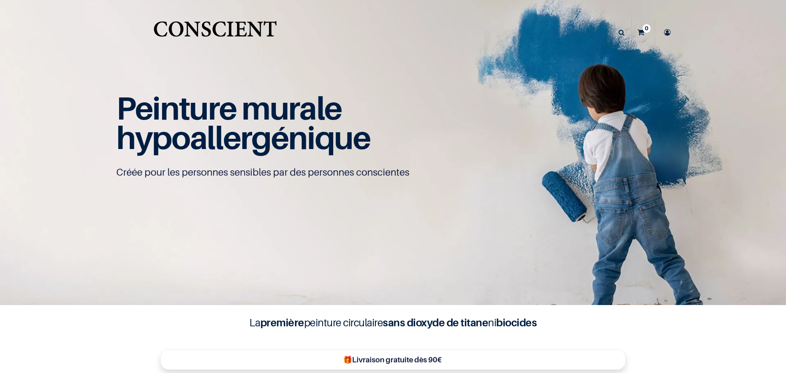 The height and width of the screenshot is (373, 786). I want to click on h4: La peinture circulaire ni, so click(393, 323).